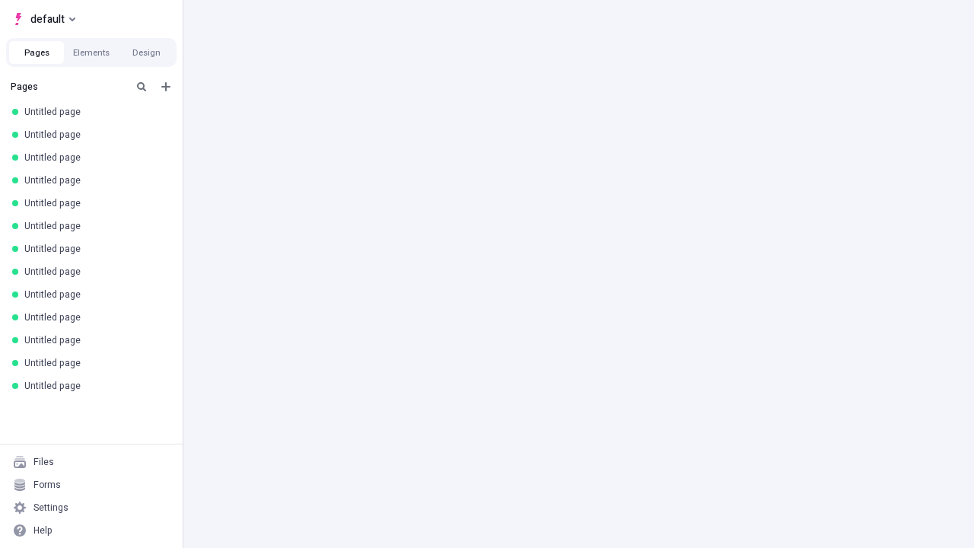  What do you see at coordinates (166, 87) in the screenshot?
I see `button: Add new` at bounding box center [166, 87].